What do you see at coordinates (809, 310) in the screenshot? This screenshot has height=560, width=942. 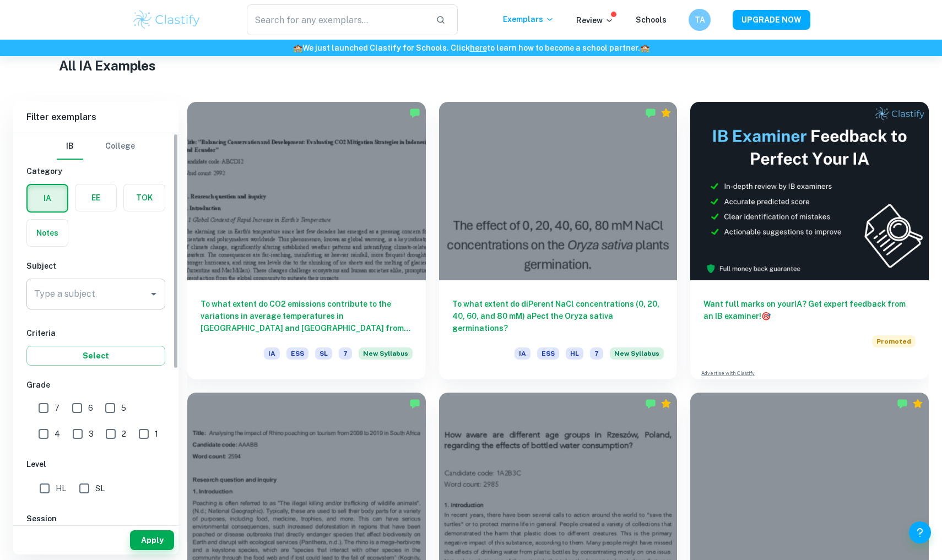 I see `h6: Want full marks on your IA ? Get expert feedback from an IB examiner!` at bounding box center [809, 310].